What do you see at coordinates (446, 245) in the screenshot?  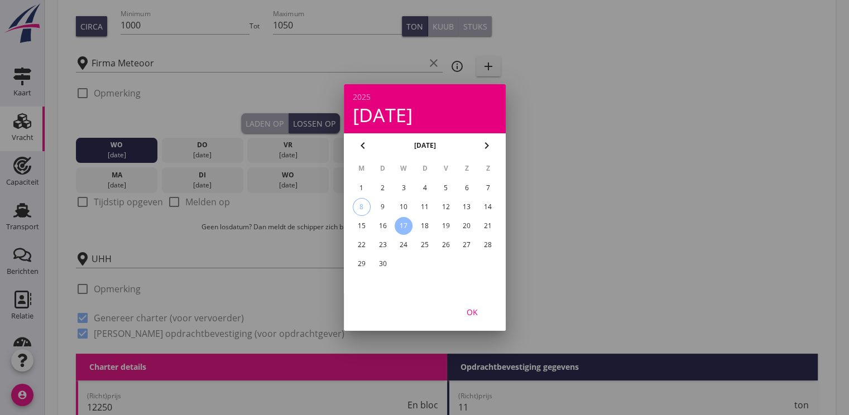 I see `div: 26` at bounding box center [446, 245].